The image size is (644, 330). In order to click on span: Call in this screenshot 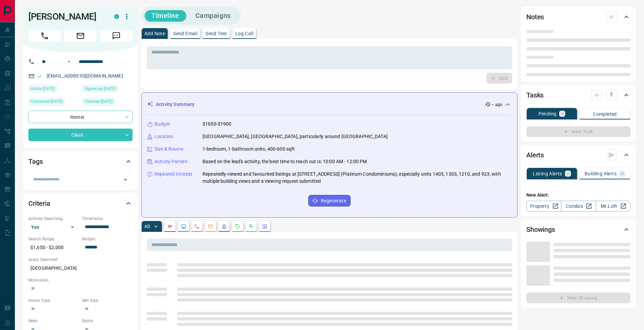, I will do `click(45, 36)`.